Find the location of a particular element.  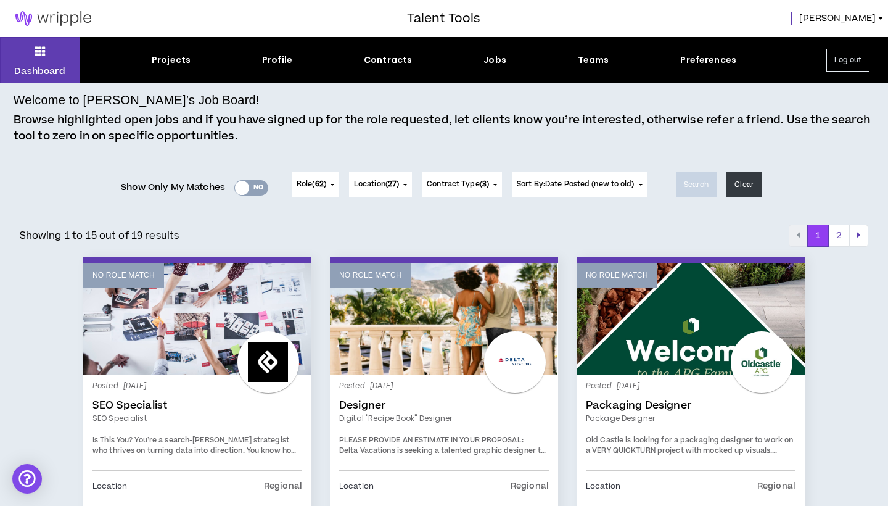

p: Dashboard is located at coordinates (39, 71).